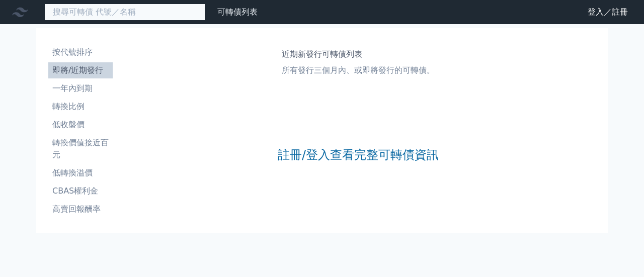 The height and width of the screenshot is (277, 644). What do you see at coordinates (80, 191) in the screenshot?
I see `a: CBAS權利金` at bounding box center [80, 191].